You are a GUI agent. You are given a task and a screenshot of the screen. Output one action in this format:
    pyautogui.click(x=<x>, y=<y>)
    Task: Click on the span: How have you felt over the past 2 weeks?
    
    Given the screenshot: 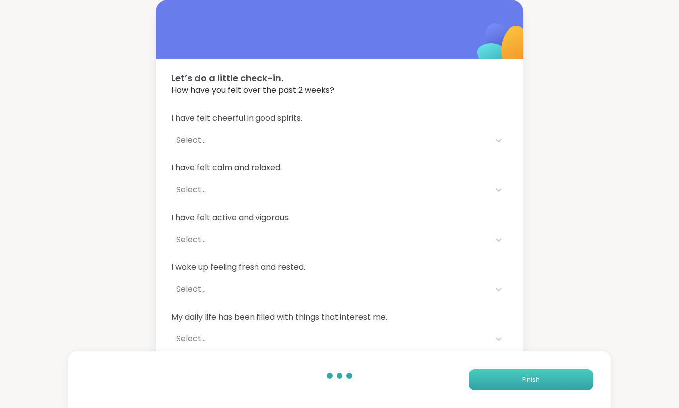 What is the action you would take?
    pyautogui.click(x=340, y=91)
    